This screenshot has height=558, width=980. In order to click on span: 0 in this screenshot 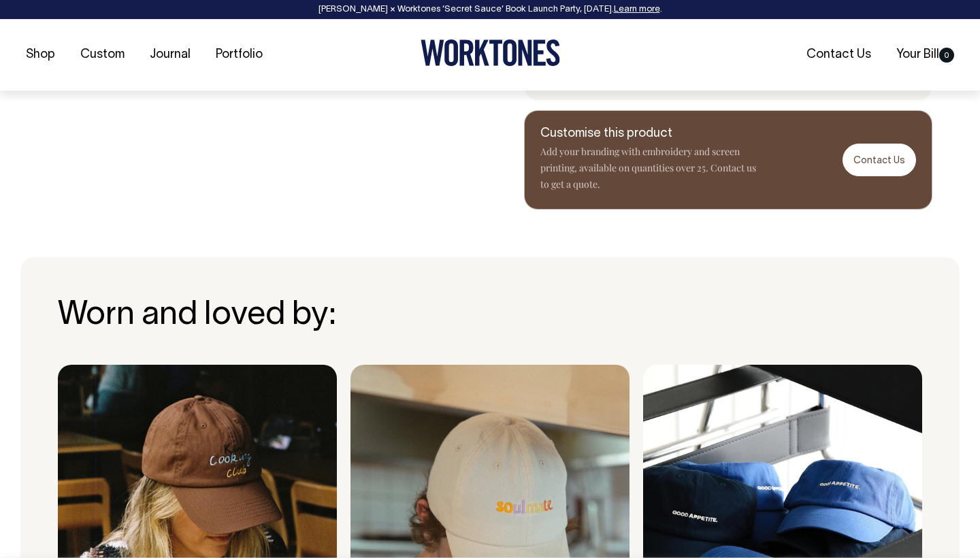, I will do `click(946, 55)`.